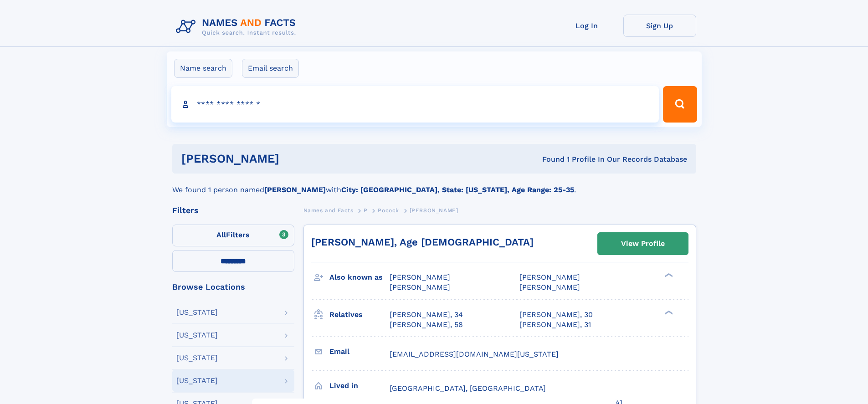  What do you see at coordinates (415, 104) in the screenshot?
I see `input: search input` at bounding box center [415, 104].